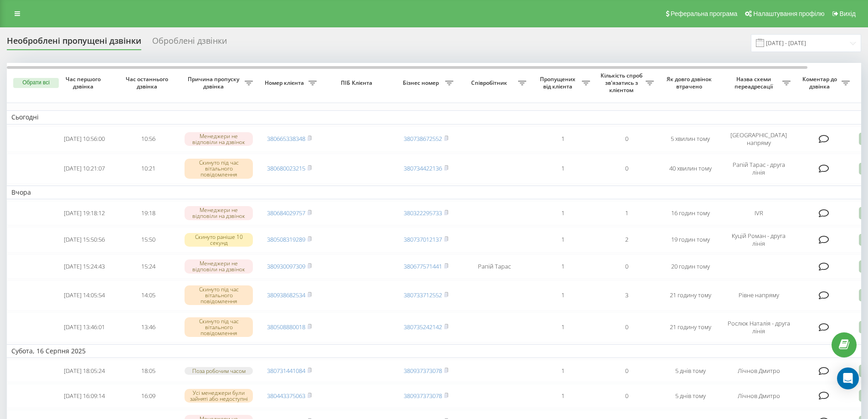 This screenshot has width=868, height=419. I want to click on span: Співробітник, so click(490, 83).